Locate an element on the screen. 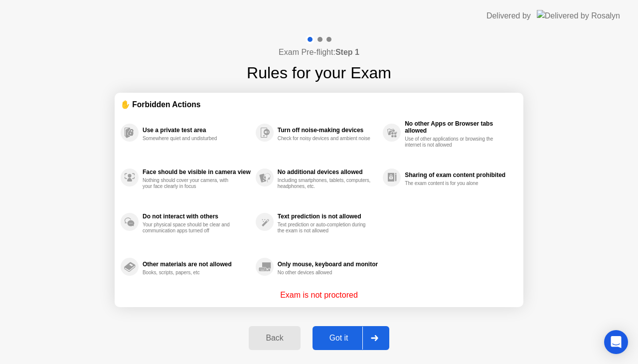  div: Sharing of exam content prohibited is located at coordinates (459, 175).